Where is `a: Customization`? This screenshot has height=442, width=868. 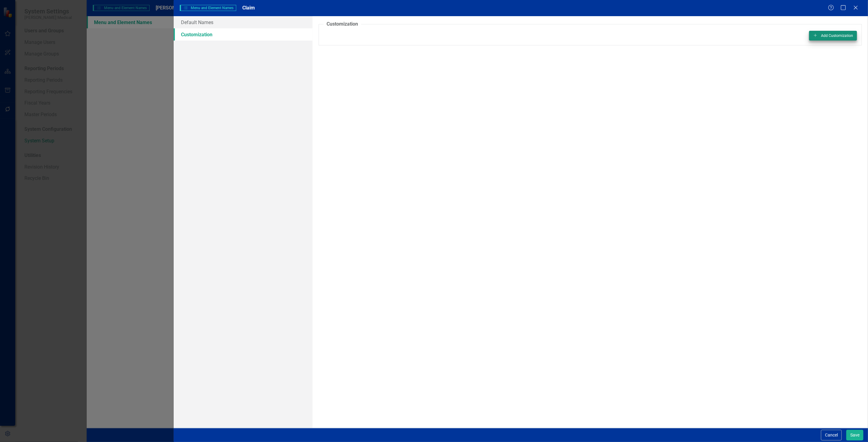
a: Customization is located at coordinates (243, 34).